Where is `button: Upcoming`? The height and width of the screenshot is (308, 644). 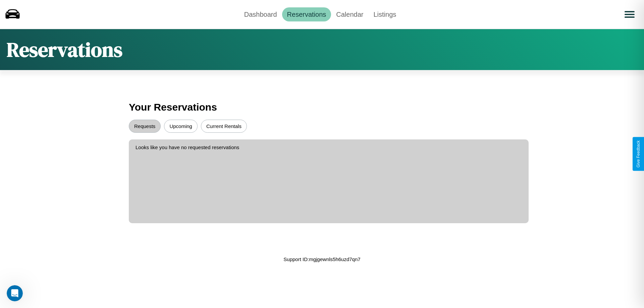 button: Upcoming is located at coordinates (180, 126).